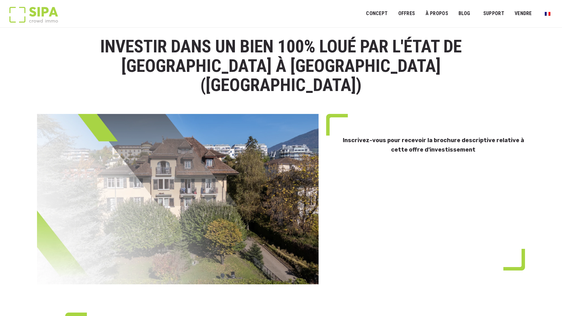 Image resolution: width=562 pixels, height=316 pixels. Describe the element at coordinates (465, 13) in the screenshot. I see `a: Blog` at that location.